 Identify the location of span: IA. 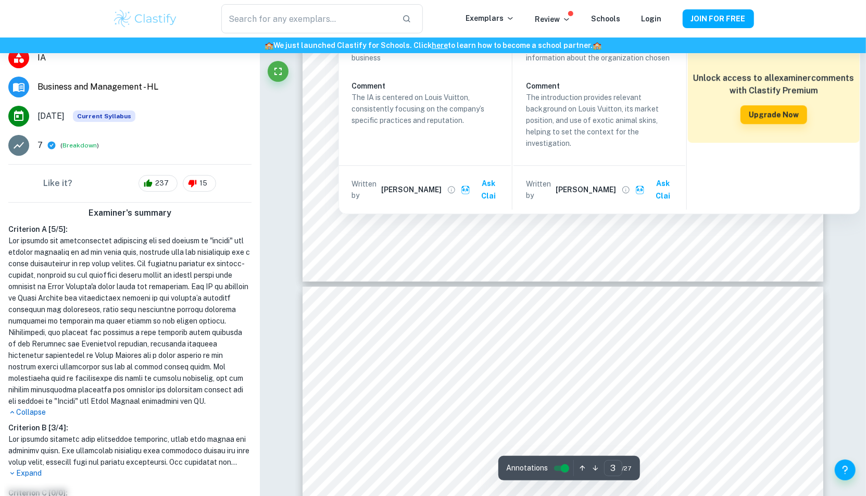
(144, 58).